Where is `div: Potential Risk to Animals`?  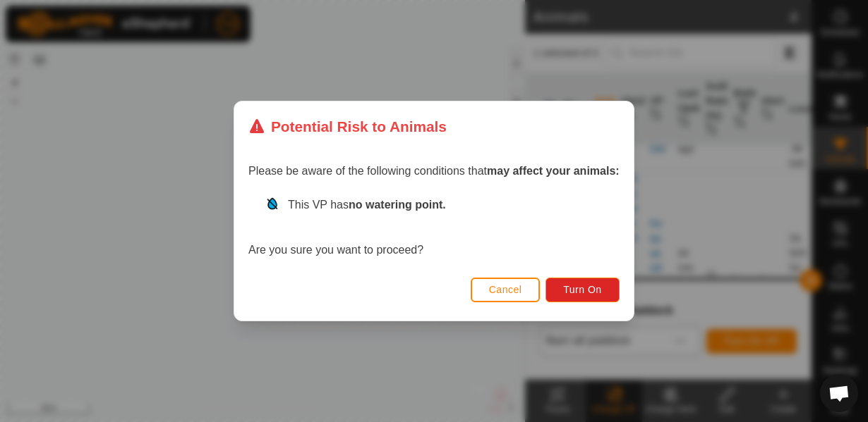
div: Potential Risk to Animals is located at coordinates (347, 126).